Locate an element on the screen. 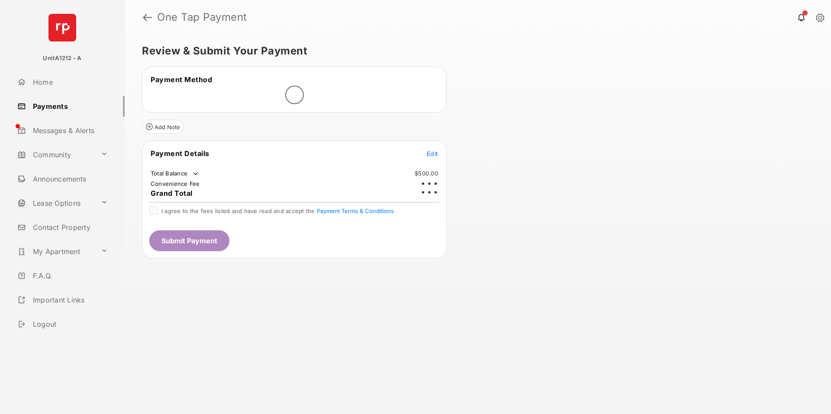 This screenshot has height=414, width=831. a: Logout is located at coordinates (69, 324).